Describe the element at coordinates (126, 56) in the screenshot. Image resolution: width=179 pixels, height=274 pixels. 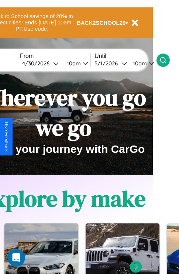
I see `label: Until` at that location.